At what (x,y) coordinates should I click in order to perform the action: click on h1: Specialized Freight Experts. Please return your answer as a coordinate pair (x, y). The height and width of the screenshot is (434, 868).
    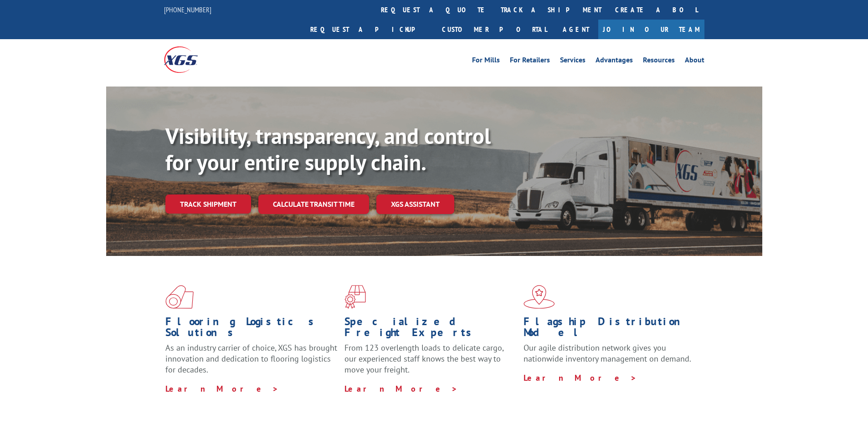
    Looking at the image, I should click on (431, 329).